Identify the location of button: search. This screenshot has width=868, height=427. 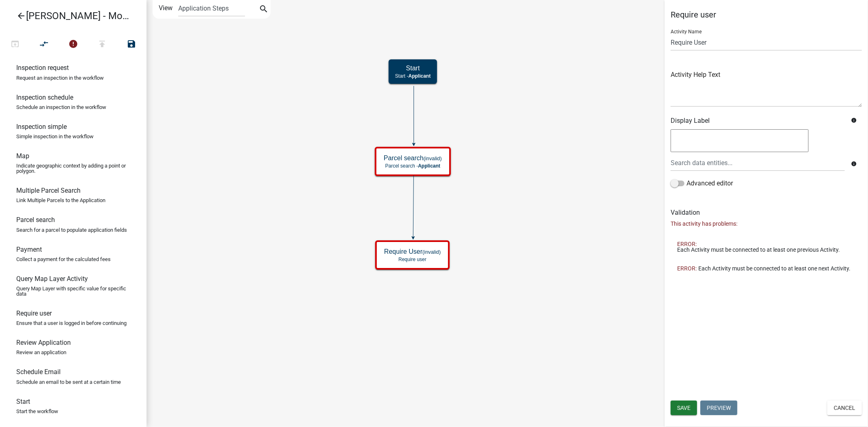
(264, 10).